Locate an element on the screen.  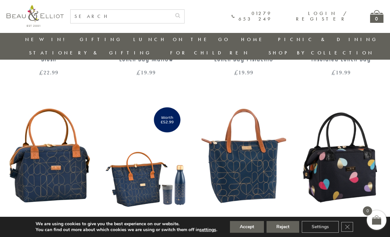
a: Lunch On The Go is located at coordinates (182, 39).